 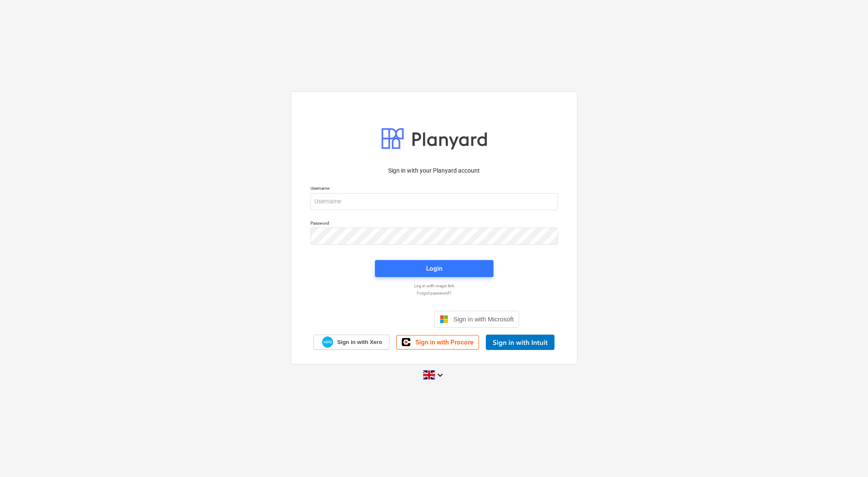 What do you see at coordinates (434, 286) in the screenshot?
I see `a: Log in with magic link` at bounding box center [434, 286].